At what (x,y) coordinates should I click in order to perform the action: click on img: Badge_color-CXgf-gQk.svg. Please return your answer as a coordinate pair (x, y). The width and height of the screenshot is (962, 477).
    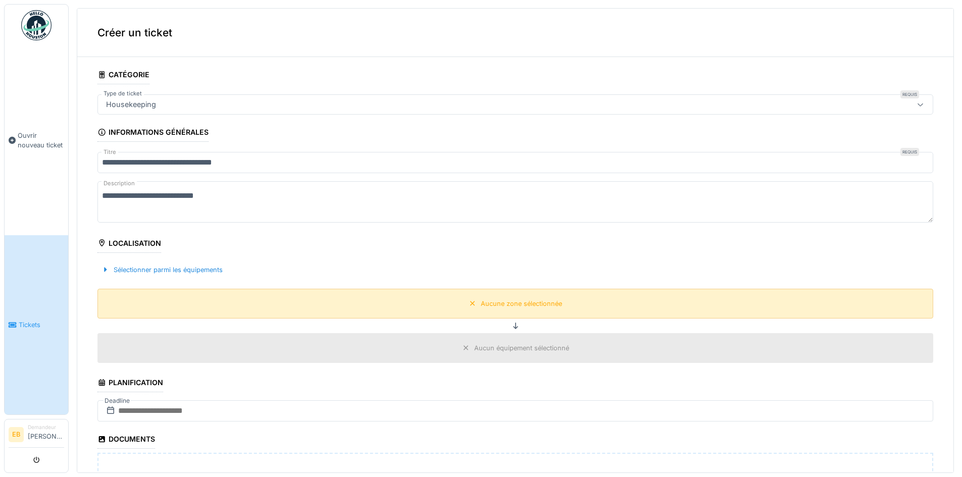
    Looking at the image, I should click on (36, 25).